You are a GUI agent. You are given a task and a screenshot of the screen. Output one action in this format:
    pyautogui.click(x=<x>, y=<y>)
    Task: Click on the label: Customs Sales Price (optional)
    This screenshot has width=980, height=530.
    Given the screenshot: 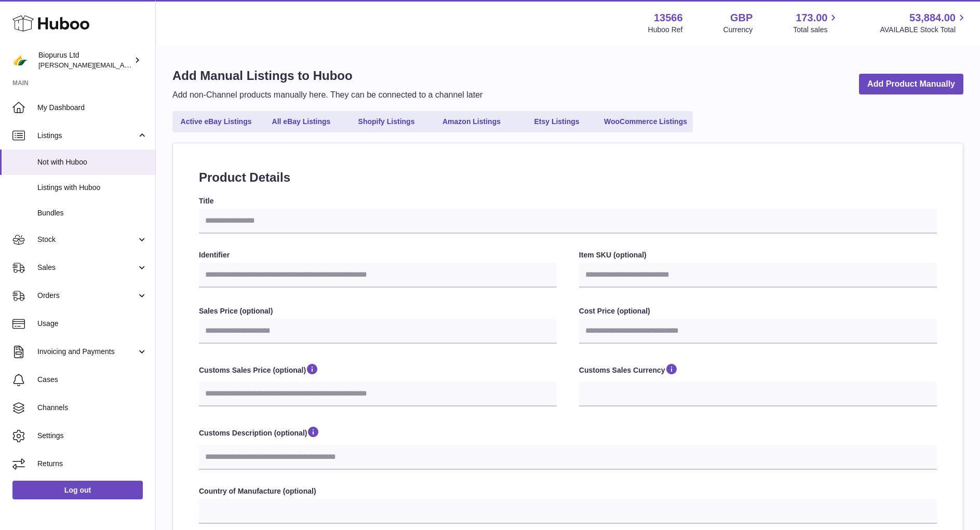 What is the action you would take?
    pyautogui.click(x=378, y=371)
    